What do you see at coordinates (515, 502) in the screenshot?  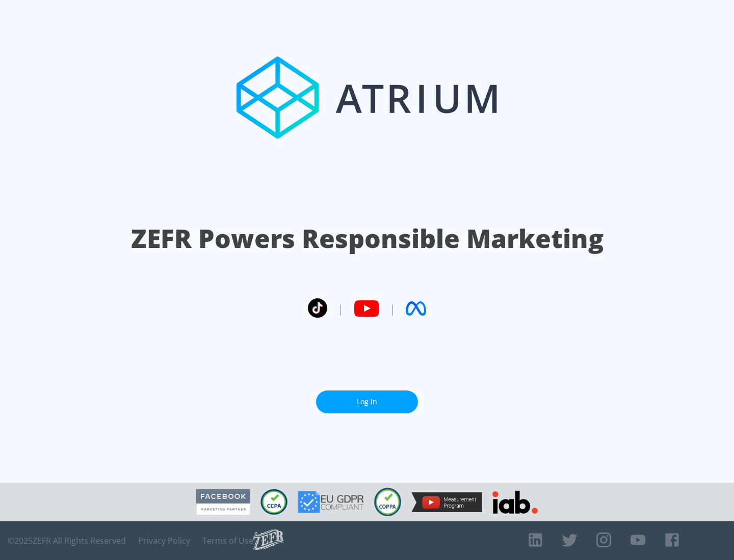 I see `img: IAB` at bounding box center [515, 502].